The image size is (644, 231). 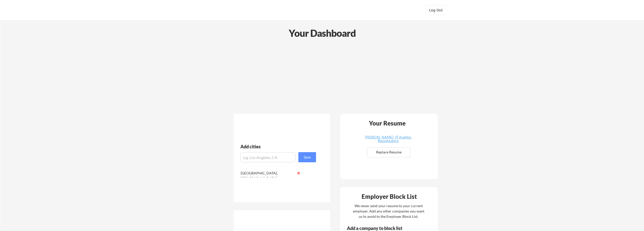 I want to click on div: Your Dashboard, so click(x=322, y=33).